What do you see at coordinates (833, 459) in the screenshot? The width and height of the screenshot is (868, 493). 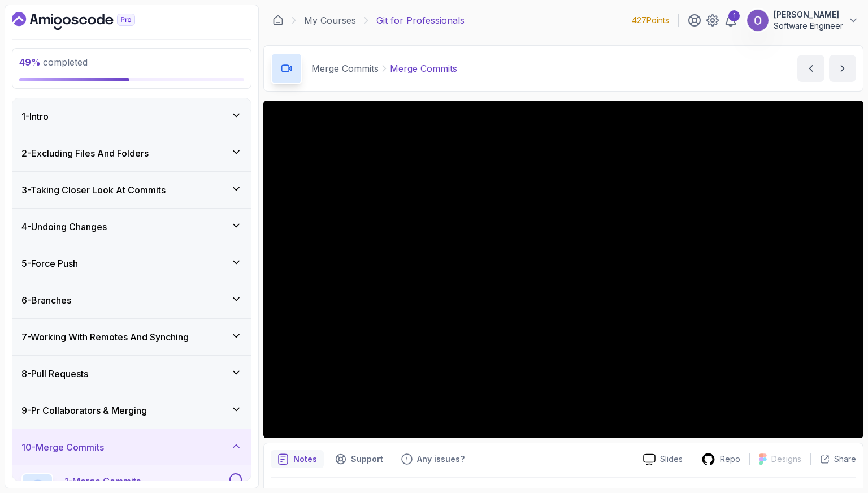 I see `button: Share` at bounding box center [833, 459].